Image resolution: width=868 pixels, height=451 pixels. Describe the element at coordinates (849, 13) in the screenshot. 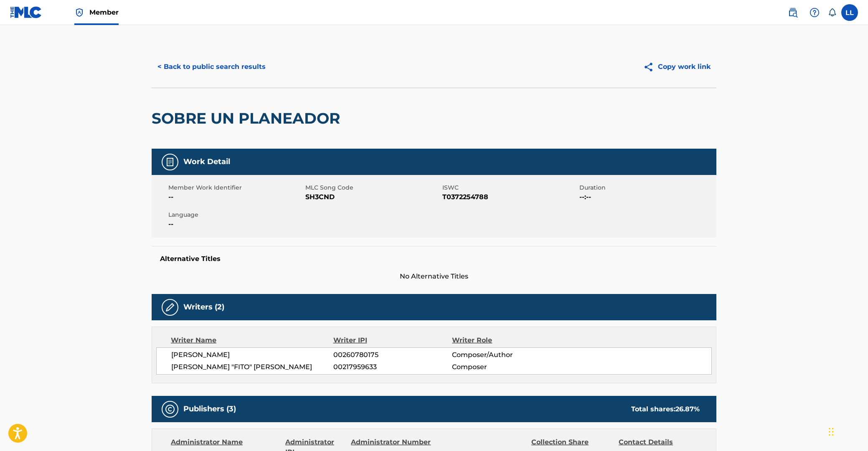

I see `div: User Menu` at that location.